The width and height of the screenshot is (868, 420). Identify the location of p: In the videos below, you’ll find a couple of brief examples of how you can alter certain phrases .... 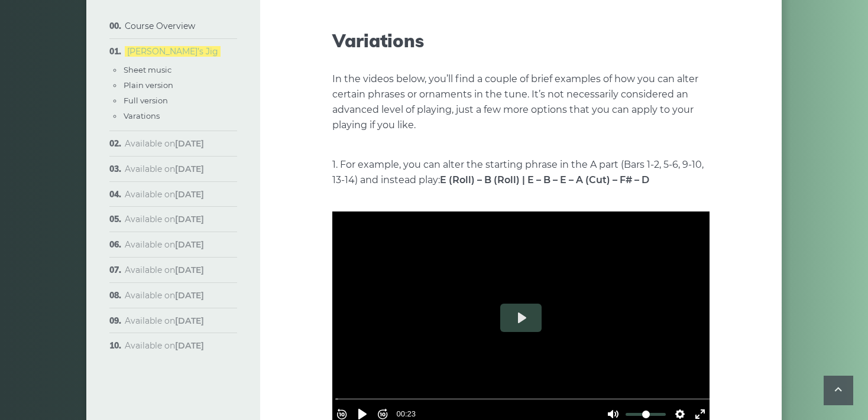
(521, 102).